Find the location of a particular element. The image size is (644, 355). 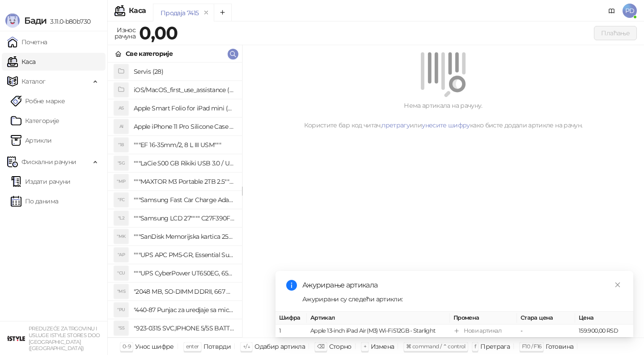

h4: """Samsung Fast Car Charge Adapter, brzi auto punja_, boja crna""" is located at coordinates (184, 200).